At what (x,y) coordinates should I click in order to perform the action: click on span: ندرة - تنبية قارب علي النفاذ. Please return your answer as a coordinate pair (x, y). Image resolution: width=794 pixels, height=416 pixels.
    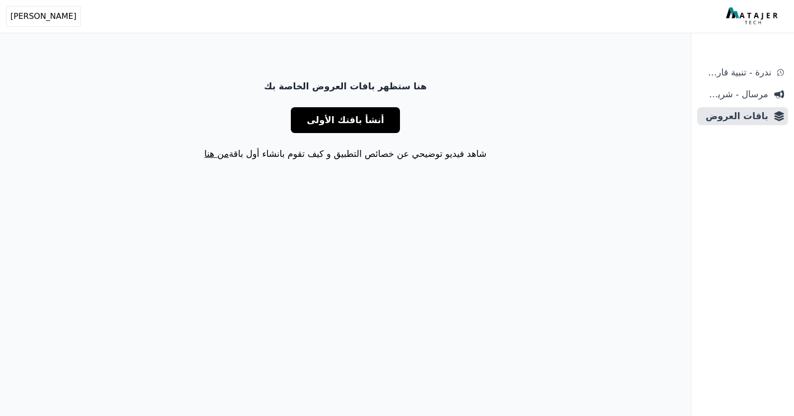
    Looking at the image, I should click on (736, 72).